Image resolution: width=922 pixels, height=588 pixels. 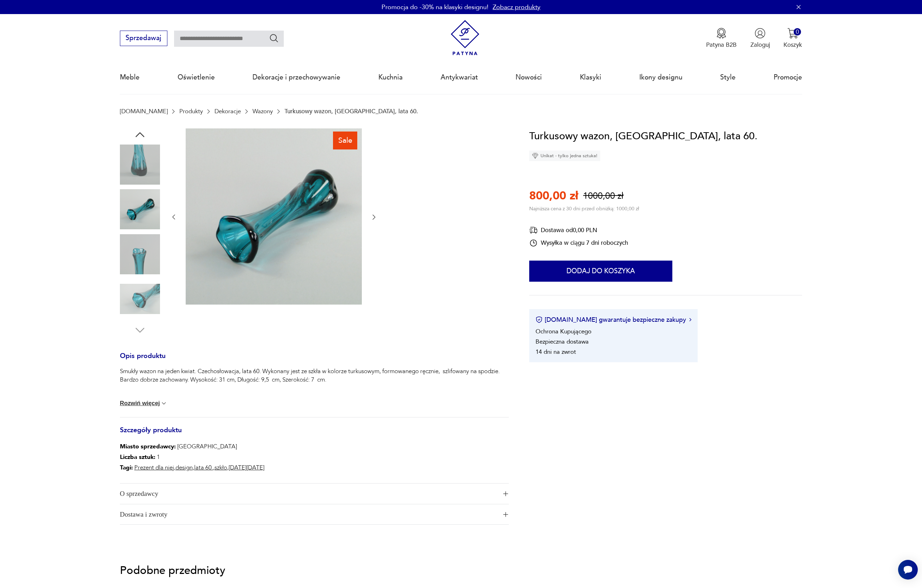 What do you see at coordinates (315, 494) in the screenshot?
I see `button: Ikona plusaO sprzedawcy` at bounding box center [315, 494].